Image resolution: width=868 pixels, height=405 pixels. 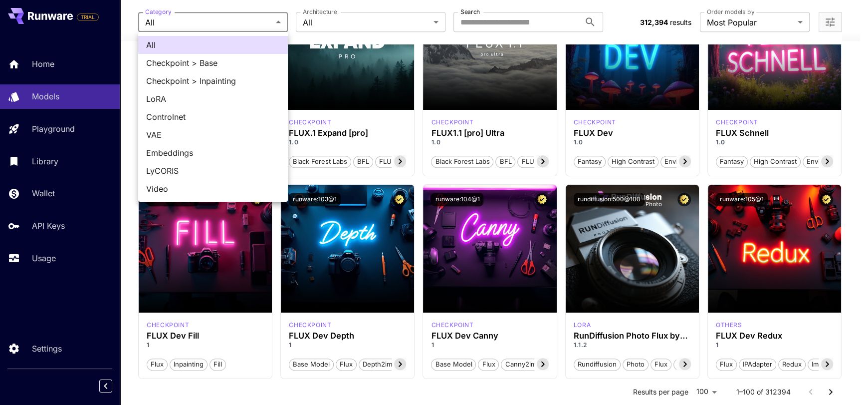 What do you see at coordinates (213, 81) in the screenshot?
I see `span: Checkpoint > Inpainting` at bounding box center [213, 81].